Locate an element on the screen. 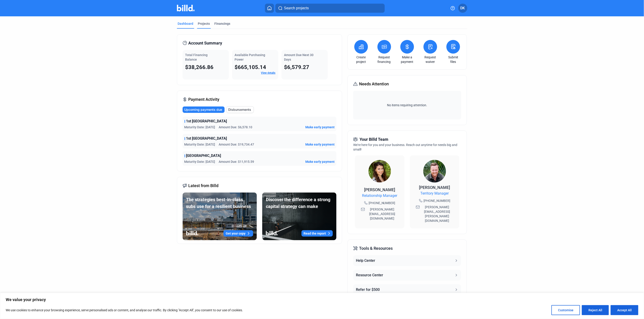 The width and height of the screenshot is (644, 319). button: Reject All is located at coordinates (595, 310).